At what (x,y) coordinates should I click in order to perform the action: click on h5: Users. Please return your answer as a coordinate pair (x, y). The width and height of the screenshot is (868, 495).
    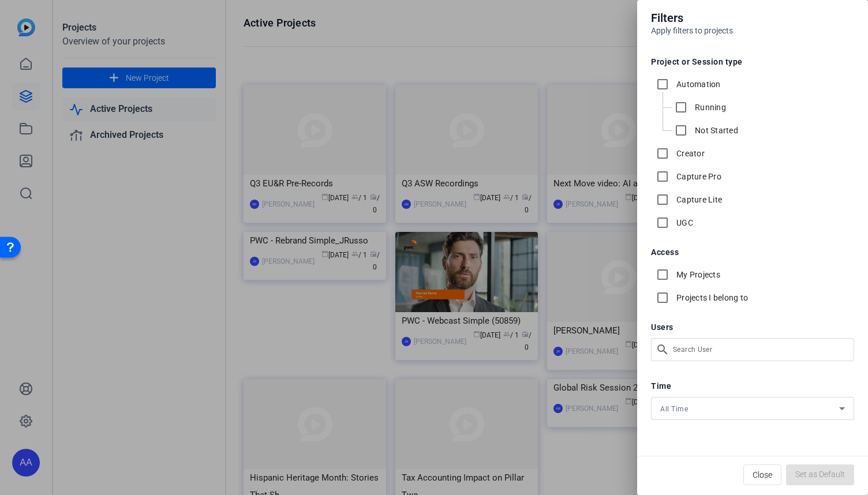
    Looking at the image, I should click on (753, 327).